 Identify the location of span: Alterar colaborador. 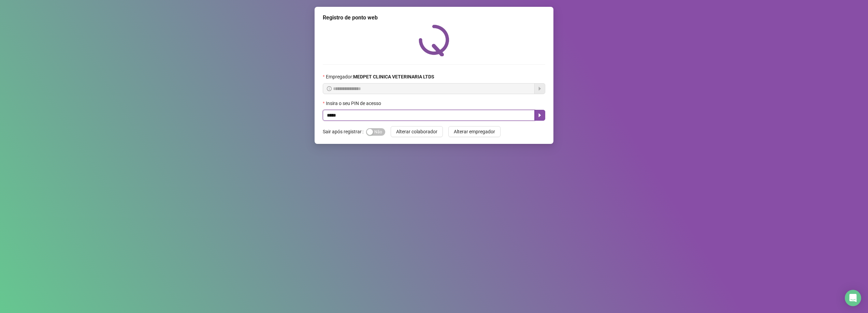
(417, 132).